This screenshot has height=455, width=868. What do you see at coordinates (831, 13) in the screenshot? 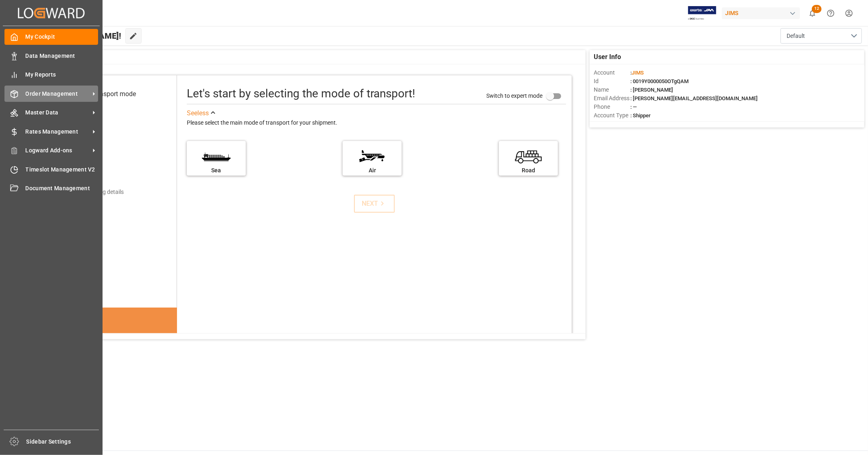
I see `button: Help Center` at bounding box center [831, 13].